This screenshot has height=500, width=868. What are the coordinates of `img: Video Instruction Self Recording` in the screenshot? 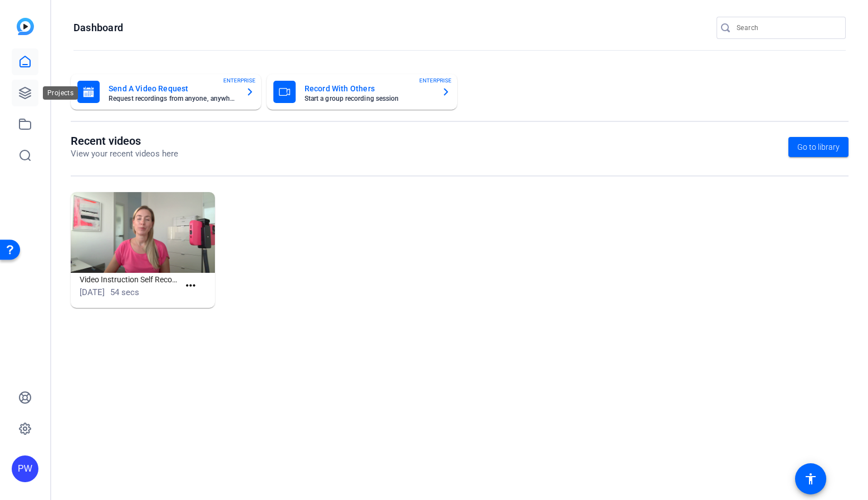 It's located at (143, 233).